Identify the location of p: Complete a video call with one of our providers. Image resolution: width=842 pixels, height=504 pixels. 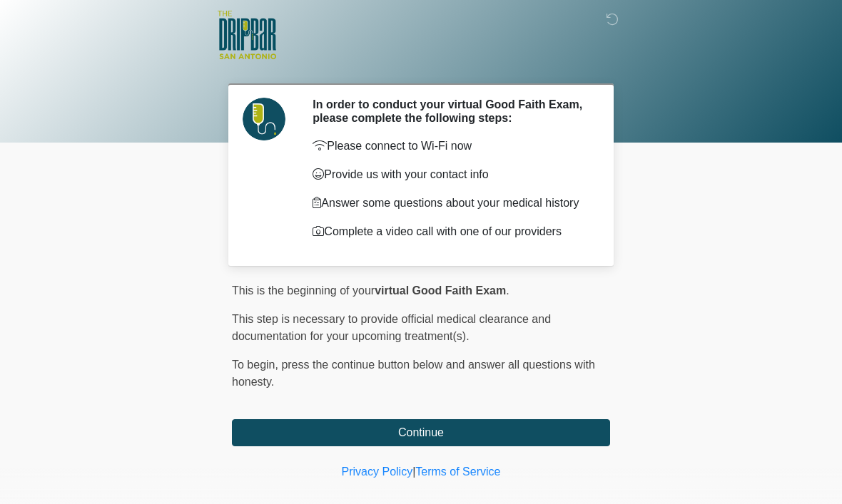
(450, 232).